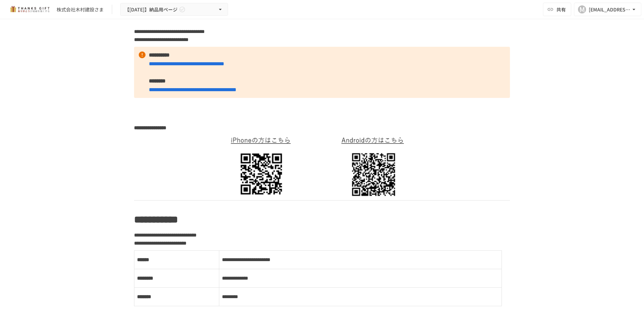 The width and height of the screenshot is (644, 321). What do you see at coordinates (557, 9) in the screenshot?
I see `button: 共有` at bounding box center [557, 9].